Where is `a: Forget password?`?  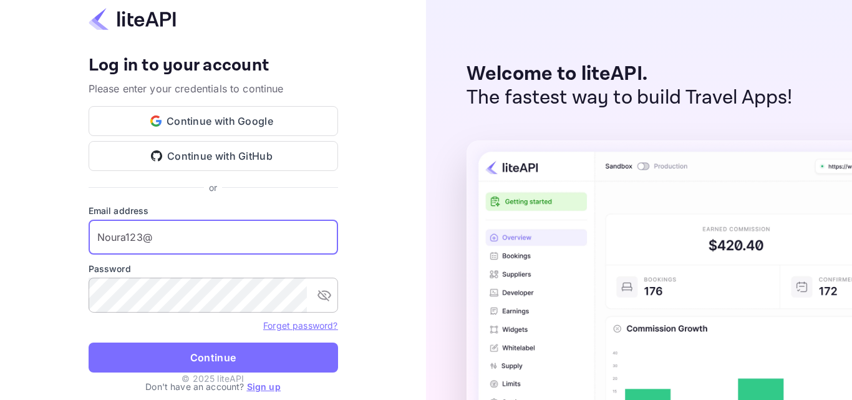 a: Forget password? is located at coordinates (300, 325).